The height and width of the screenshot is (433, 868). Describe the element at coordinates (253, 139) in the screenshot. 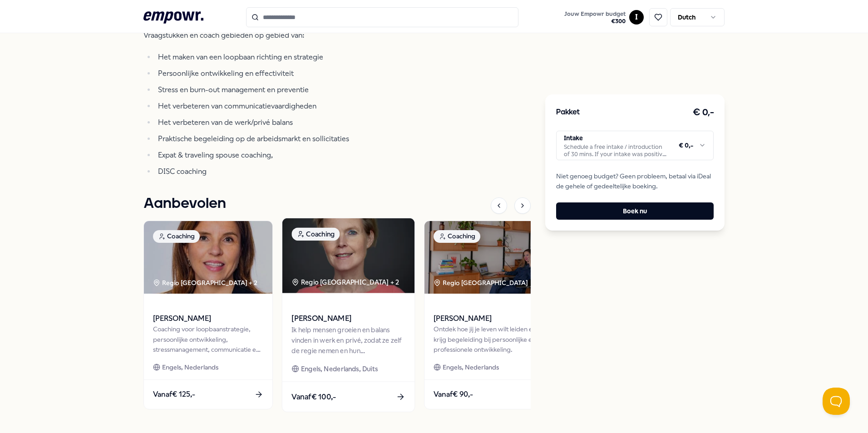

I see `span: Praktische begeleiding op de arbeidsmarkt en sollicitaties` at that location.